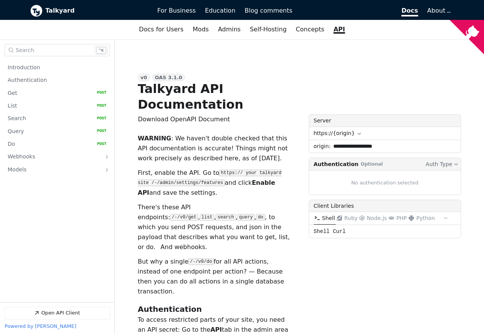 This screenshot has width=484, height=334. Describe the element at coordinates (190, 96) in the screenshot. I see `h1: Talkyard API Documentation` at that location.